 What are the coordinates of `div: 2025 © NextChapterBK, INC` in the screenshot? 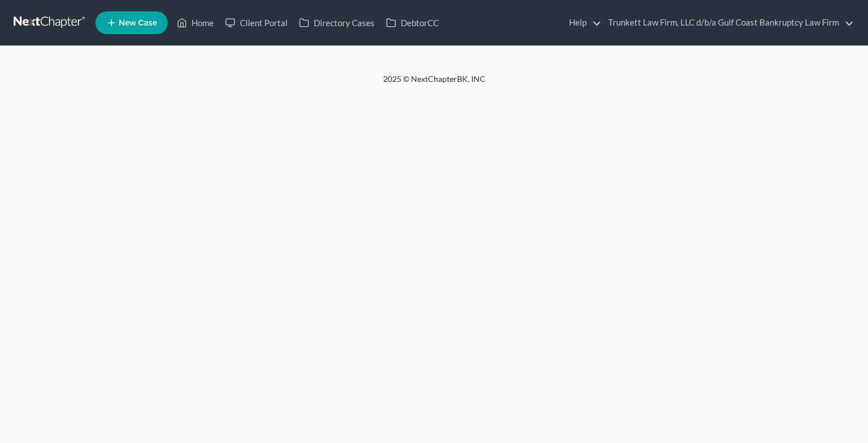 It's located at (434, 84).